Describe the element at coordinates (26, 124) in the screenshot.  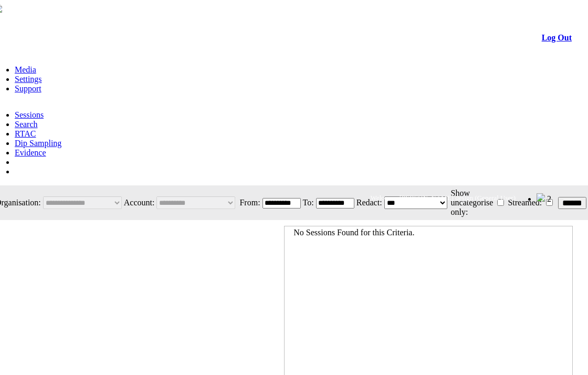
I see `a: Search` at that location.